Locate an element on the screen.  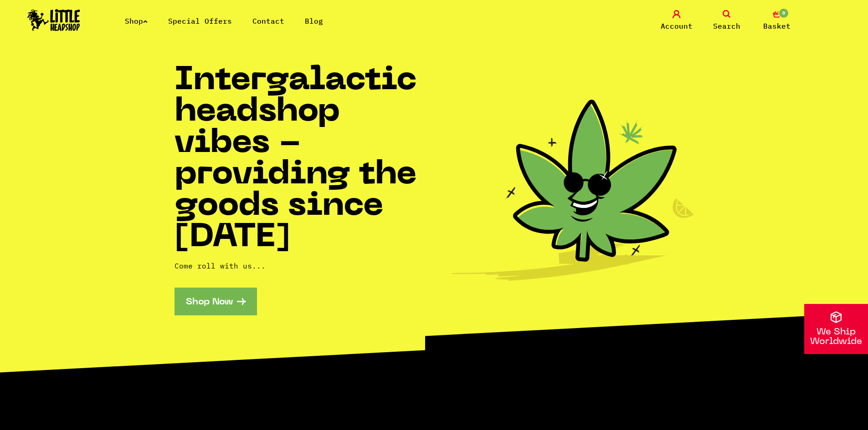
a: Contact is located at coordinates (269, 21).